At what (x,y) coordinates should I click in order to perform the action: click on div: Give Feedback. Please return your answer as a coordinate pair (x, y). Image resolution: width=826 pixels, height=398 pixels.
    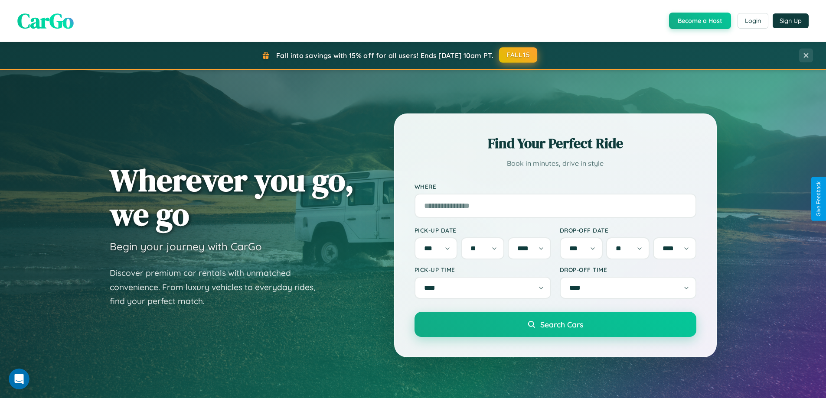
    Looking at the image, I should click on (819, 199).